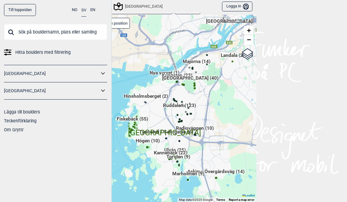 This screenshot has height=202, width=347. What do you see at coordinates (178, 159) in the screenshot?
I see `span: Torsten (9)` at bounding box center [178, 159].